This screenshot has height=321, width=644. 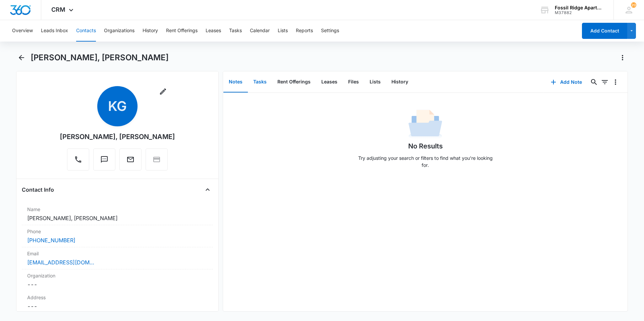 What do you see at coordinates (86, 31) in the screenshot?
I see `button: Contacts` at bounding box center [86, 31].